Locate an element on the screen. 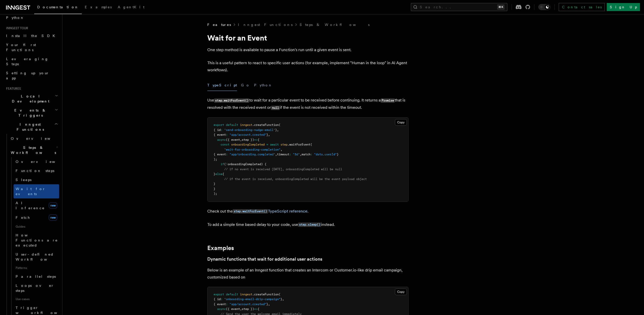 Image resolution: width=644 pixels, height=315 pixels. button: Steps & Workflows is located at coordinates (34, 150).